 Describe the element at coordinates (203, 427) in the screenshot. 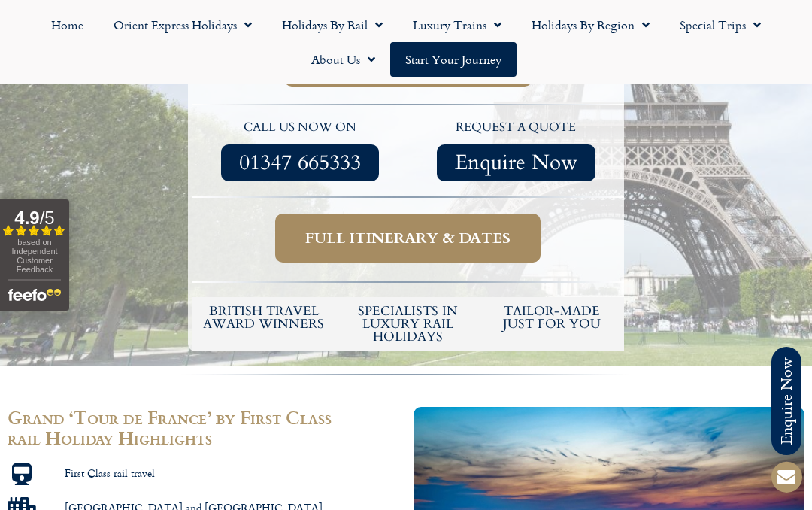

I see `h2: Grand ‘Tour de France’ by First Class rail Holiday Highlights` at that location.